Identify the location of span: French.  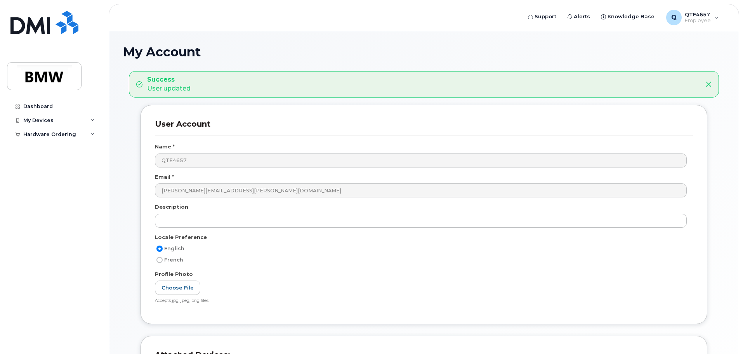
(174, 259).